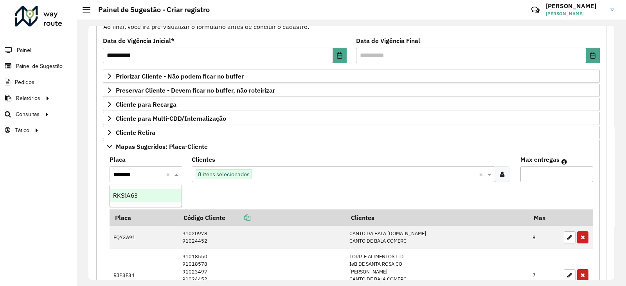 The height and width of the screenshot is (286, 626). I want to click on span: Mapas Sugeridos: Placa-Cliente, so click(162, 147).